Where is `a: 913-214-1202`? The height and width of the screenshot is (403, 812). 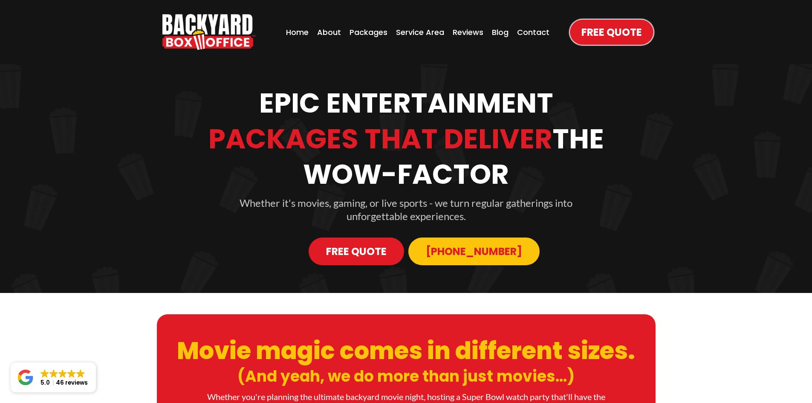 a: 913-214-1202 is located at coordinates (474, 251).